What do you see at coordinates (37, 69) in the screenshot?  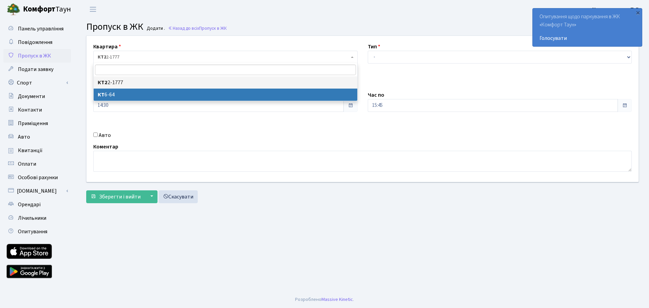 I see `a: Подати заявку` at bounding box center [37, 69].